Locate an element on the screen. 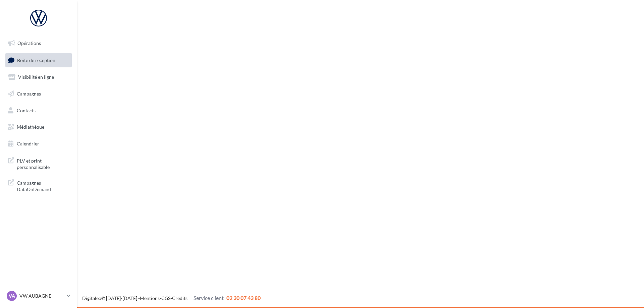 This screenshot has height=308, width=644. span: Service client is located at coordinates (208, 298).